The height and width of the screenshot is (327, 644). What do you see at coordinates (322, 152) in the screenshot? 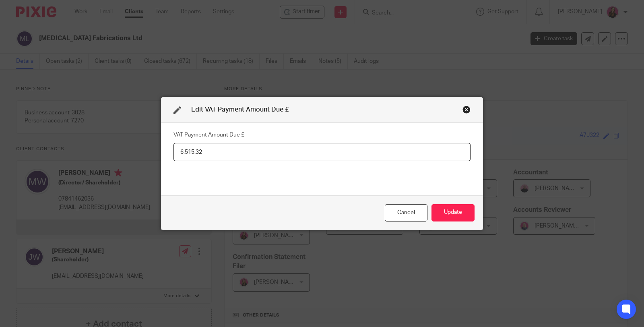
I see `input: VAT Payment Amount Due £` at bounding box center [322, 152].